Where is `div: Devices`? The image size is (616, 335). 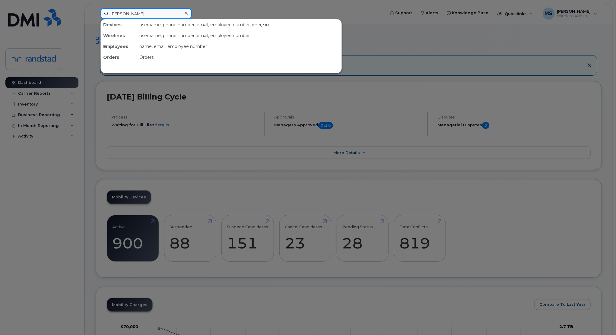 div: Devices is located at coordinates (119, 25).